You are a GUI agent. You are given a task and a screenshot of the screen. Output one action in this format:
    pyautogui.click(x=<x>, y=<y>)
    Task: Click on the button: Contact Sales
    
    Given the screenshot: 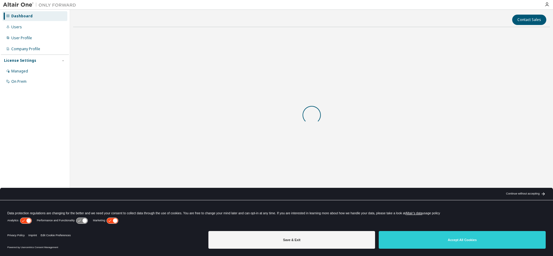 What is the action you would take?
    pyautogui.click(x=529, y=20)
    